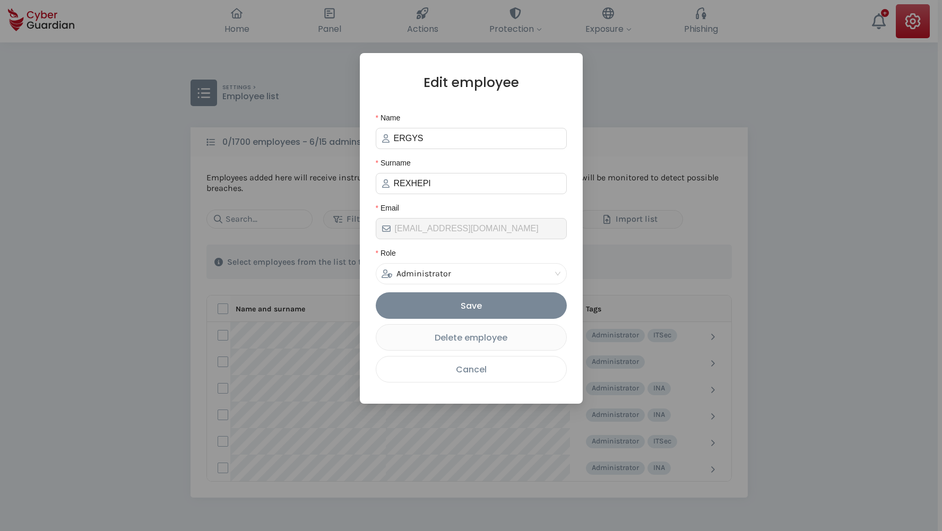 The width and height of the screenshot is (942, 531). Describe the element at coordinates (391, 208) in the screenshot. I see `label: Email` at that location.